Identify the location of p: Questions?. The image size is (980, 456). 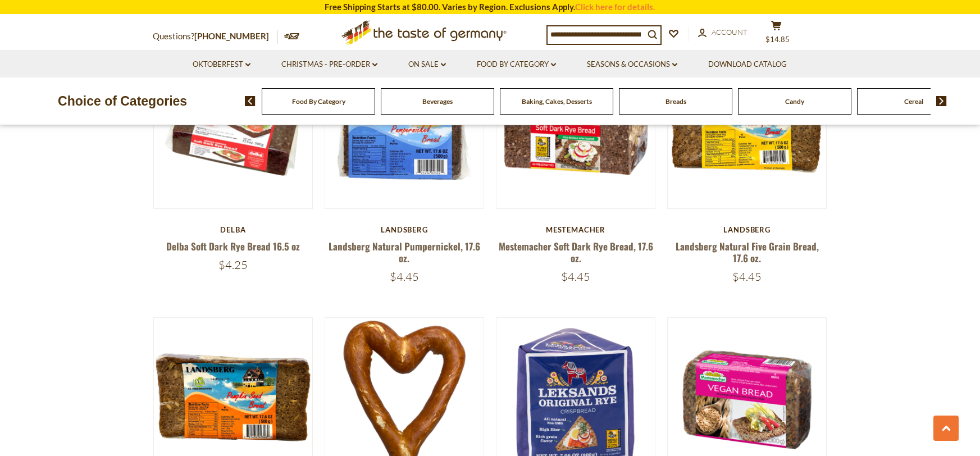
(216, 37).